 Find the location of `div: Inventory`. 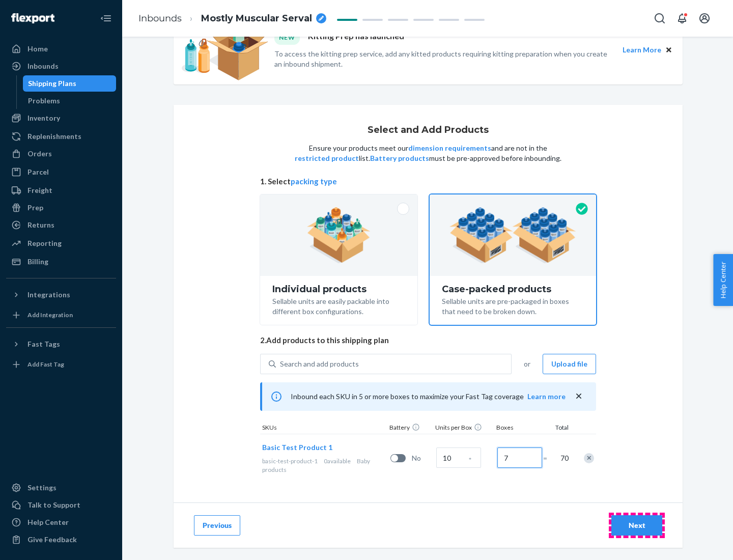

div: Inventory is located at coordinates (44, 118).